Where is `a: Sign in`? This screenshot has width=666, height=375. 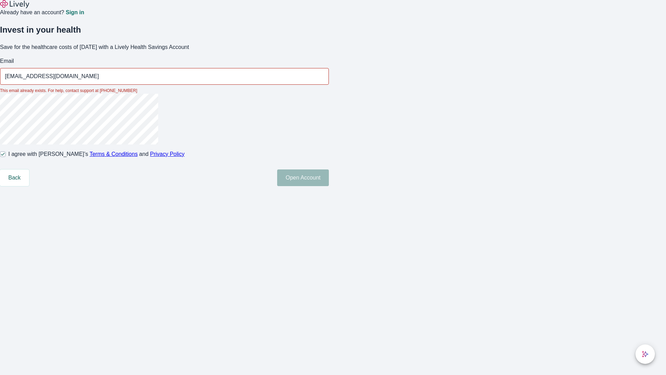 a: Sign in is located at coordinates (75, 12).